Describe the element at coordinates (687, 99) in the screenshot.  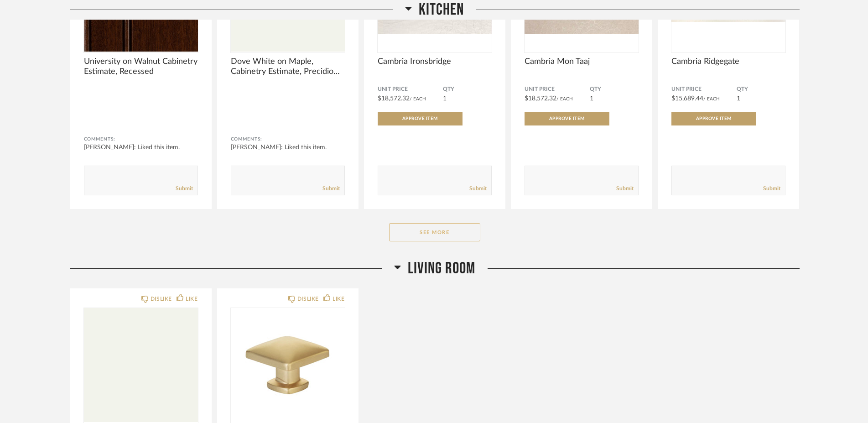
I see `span: $15,689.44` at that location.